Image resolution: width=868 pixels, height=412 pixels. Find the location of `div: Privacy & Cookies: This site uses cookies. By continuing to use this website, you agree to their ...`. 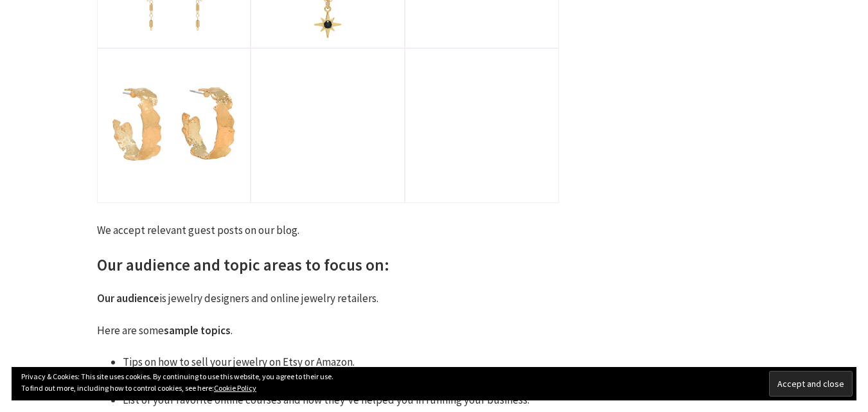

div: Privacy & Cookies: This site uses cookies. By continuing to use this website, you agree to their ... is located at coordinates (434, 383).